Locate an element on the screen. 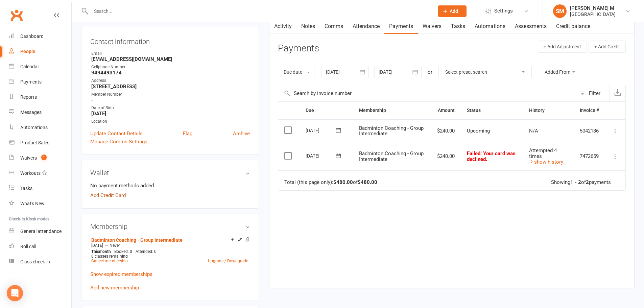 The height and width of the screenshot is (308, 644). a: Flag is located at coordinates (188, 134).